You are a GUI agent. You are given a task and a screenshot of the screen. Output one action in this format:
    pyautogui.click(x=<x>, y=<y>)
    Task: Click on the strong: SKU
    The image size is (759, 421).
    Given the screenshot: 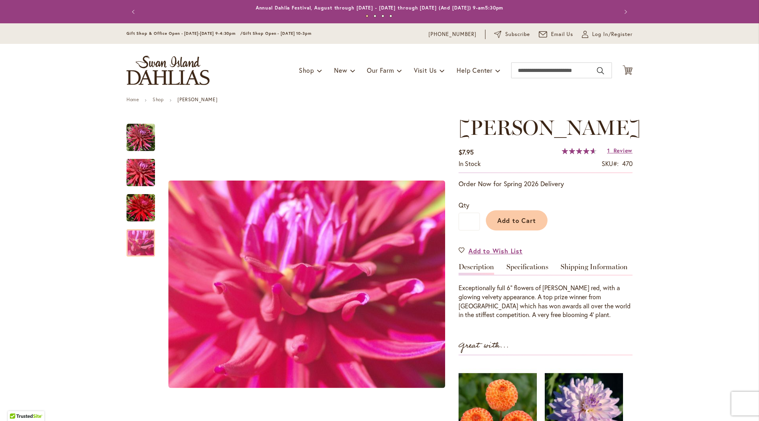 What is the action you would take?
    pyautogui.click(x=610, y=163)
    